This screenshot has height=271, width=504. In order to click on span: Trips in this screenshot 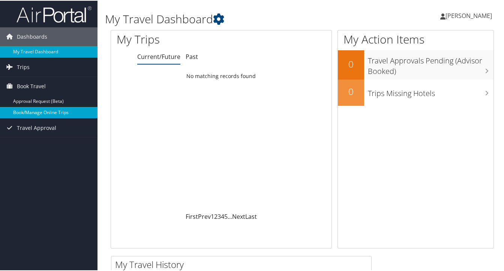, I will do `click(23, 66)`.